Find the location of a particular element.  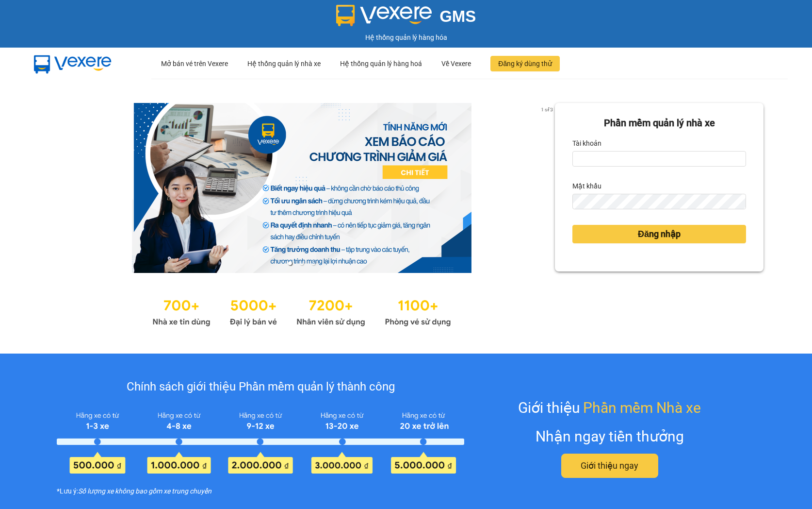

input: Mật khẩu is located at coordinates (660, 201).